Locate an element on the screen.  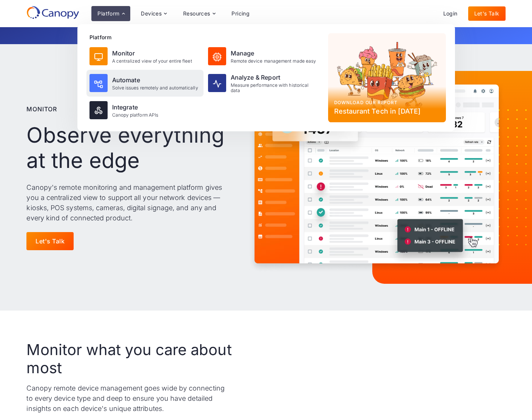
div: Download our report is located at coordinates (387, 103).